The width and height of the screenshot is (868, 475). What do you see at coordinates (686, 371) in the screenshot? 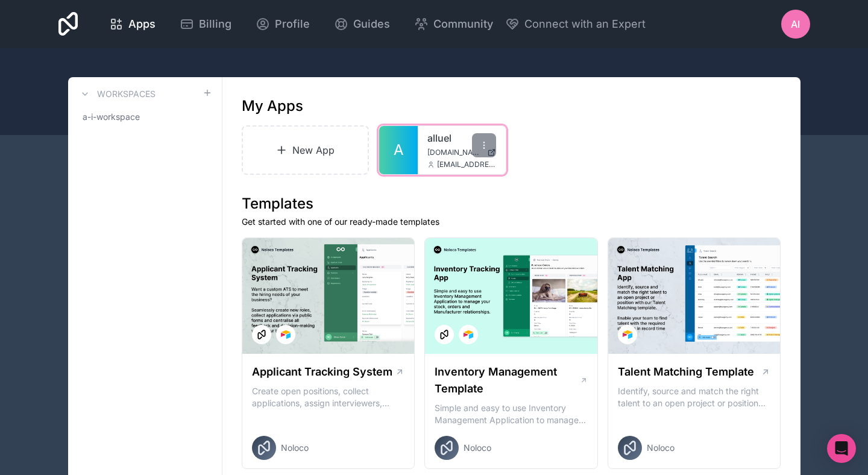
I see `h1: Talent Matching Template` at bounding box center [686, 371].